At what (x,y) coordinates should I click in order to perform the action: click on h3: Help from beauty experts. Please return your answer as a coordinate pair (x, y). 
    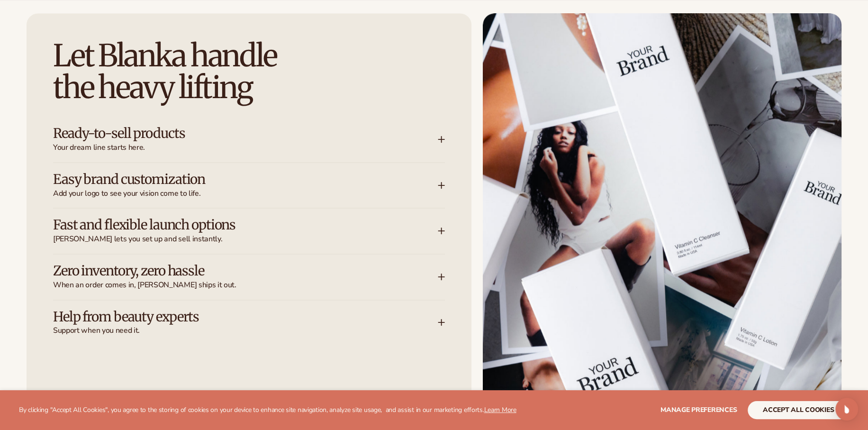
    Looking at the image, I should click on (231, 317).